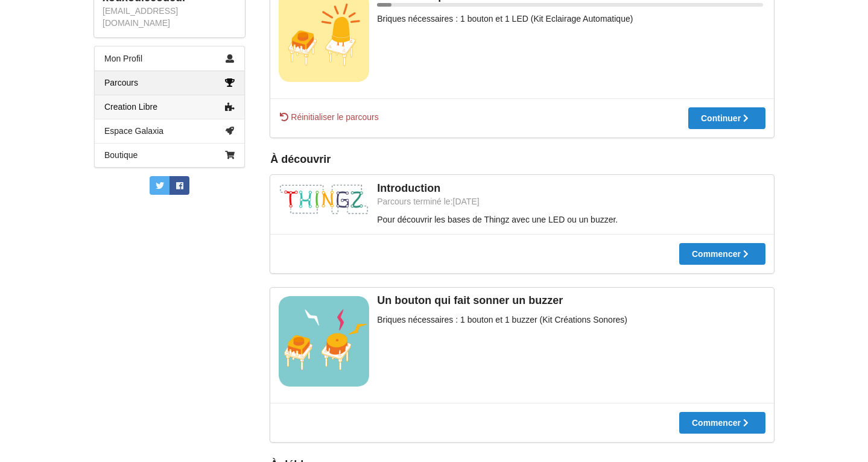  Describe the element at coordinates (522, 188) in the screenshot. I see `div: Introduction` at that location.